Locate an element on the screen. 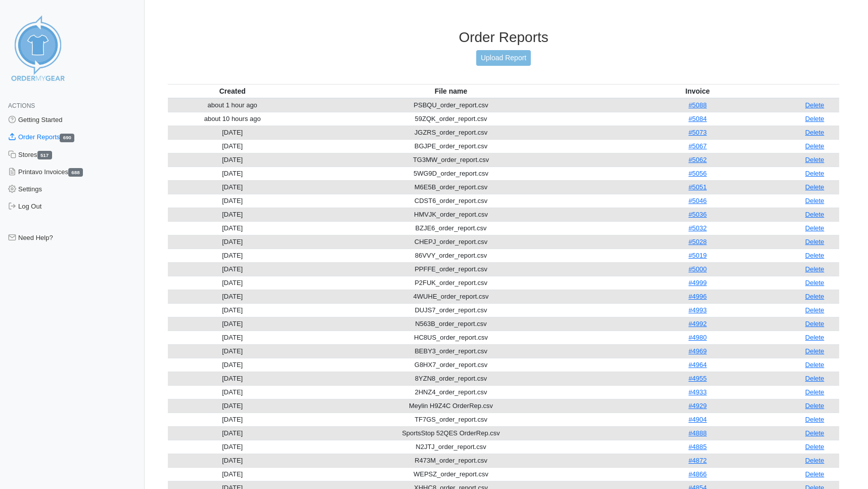 The image size is (868, 489). a: #4980 is located at coordinates (697, 337).